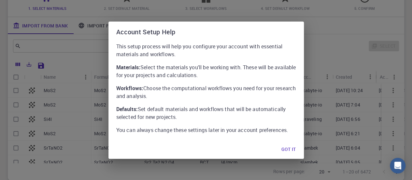 This screenshot has width=412, height=180. I want to click on p: Select the materials you'll be working with. These will be available for your projects and calcul..., so click(206, 71).